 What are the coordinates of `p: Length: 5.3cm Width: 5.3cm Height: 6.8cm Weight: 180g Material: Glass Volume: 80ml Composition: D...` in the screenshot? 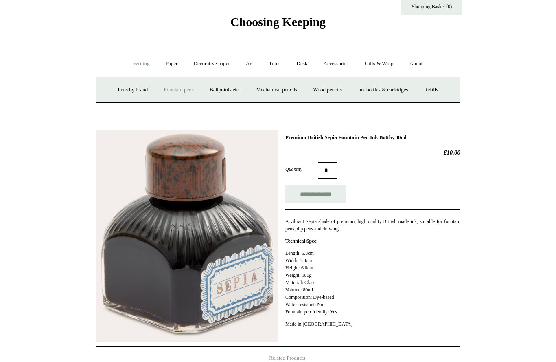 It's located at (373, 282).